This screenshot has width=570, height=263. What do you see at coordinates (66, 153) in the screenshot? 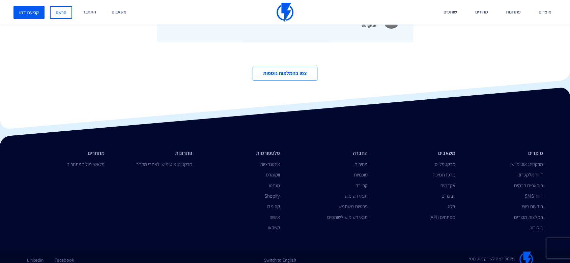
I see `li: מתחרים` at bounding box center [66, 153].